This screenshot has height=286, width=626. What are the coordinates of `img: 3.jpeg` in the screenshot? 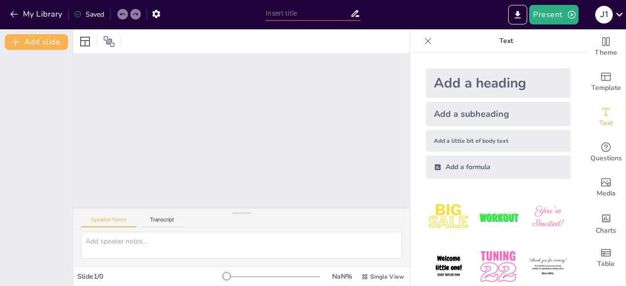 It's located at (548, 217).